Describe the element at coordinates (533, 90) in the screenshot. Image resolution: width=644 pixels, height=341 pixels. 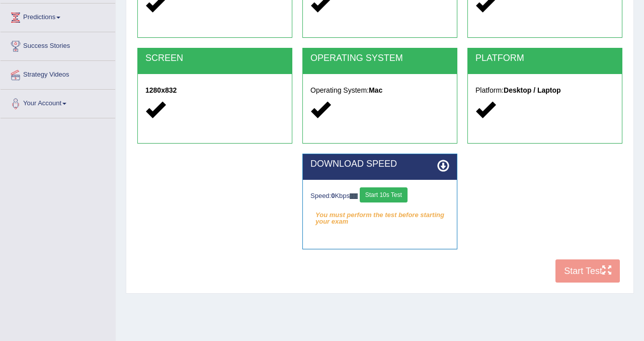
I see `strong: Desktop / Laptop` at that location.